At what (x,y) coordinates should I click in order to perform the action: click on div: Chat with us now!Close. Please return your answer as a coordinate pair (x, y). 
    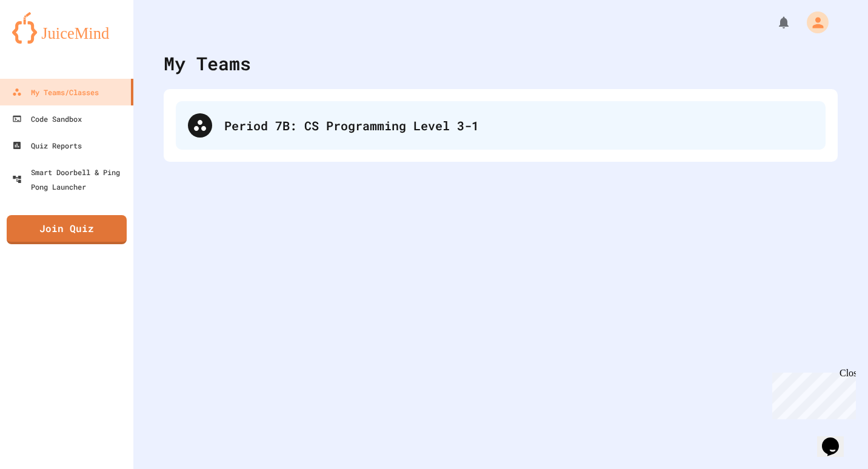
    Looking at the image, I should click on (44, 41).